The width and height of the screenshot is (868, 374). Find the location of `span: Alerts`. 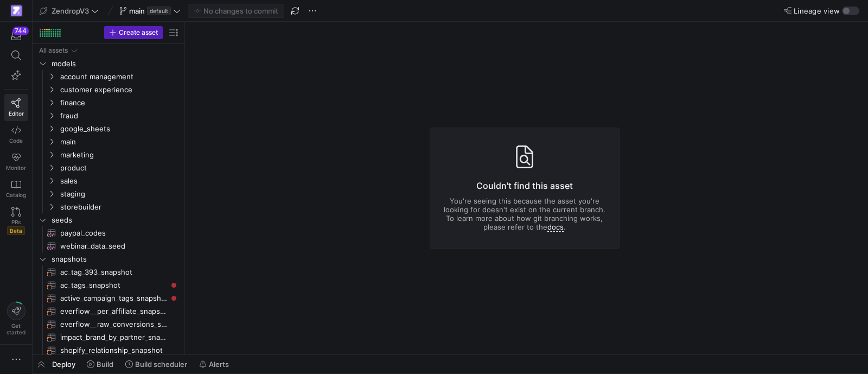

span: Alerts is located at coordinates (219, 364).